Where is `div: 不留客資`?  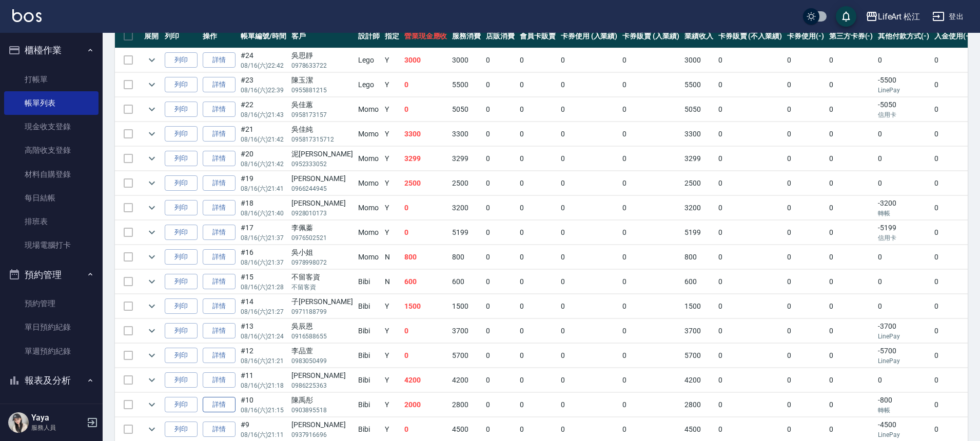
div: 不留客資 is located at coordinates (322, 277).